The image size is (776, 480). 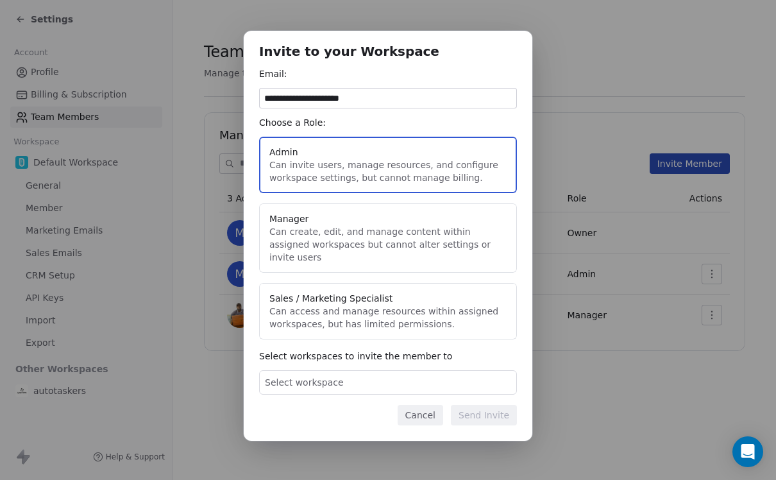 I want to click on div: Choose a Role:, so click(x=388, y=122).